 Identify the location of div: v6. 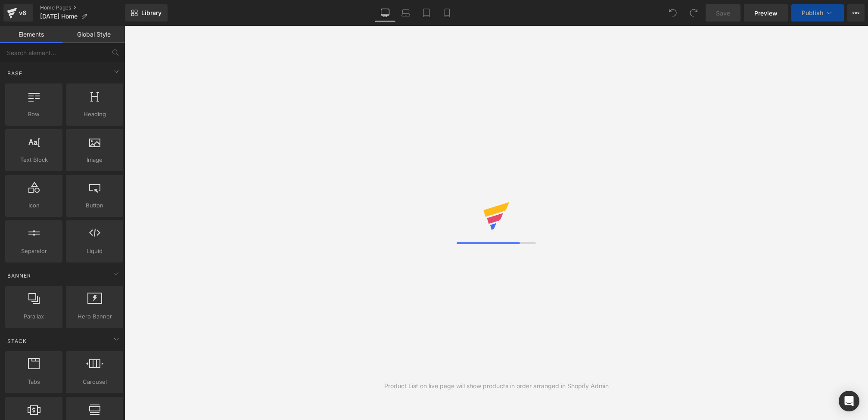
(23, 13).